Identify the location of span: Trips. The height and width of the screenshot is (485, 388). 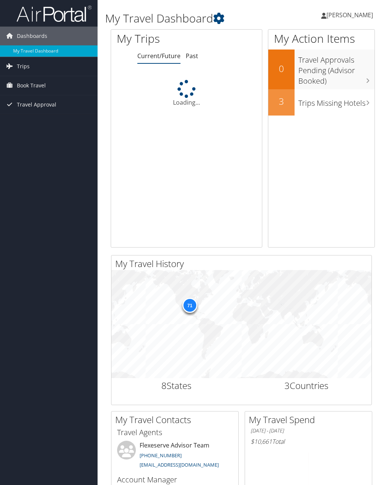
(23, 66).